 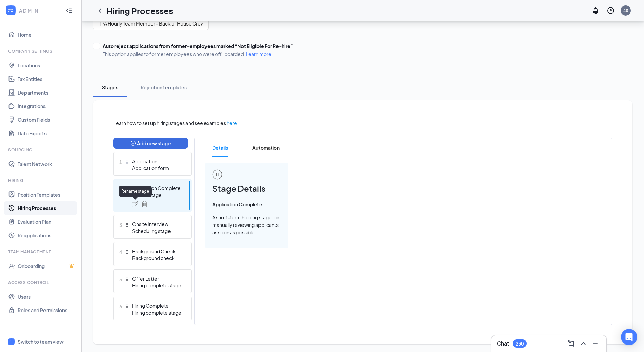 I want to click on a: OnboardingCrown, so click(x=47, y=266).